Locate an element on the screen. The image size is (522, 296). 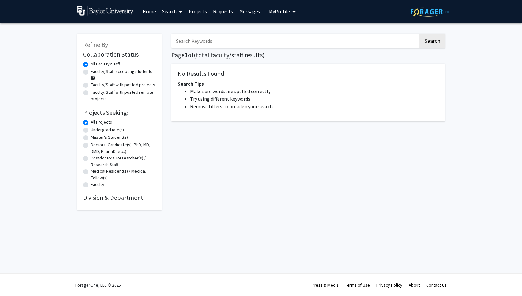
img: Baylor University Logo is located at coordinates (105, 11).